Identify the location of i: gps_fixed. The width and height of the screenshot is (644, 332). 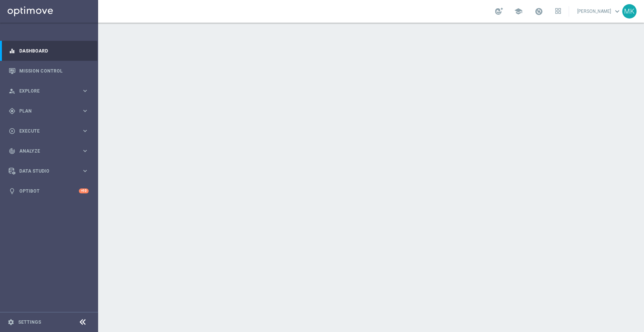
(12, 111).